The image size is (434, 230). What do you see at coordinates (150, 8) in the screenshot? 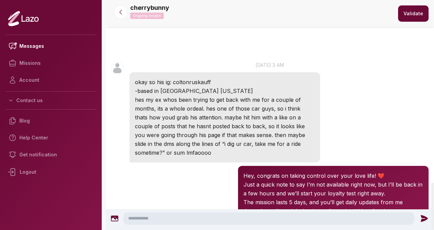
I see `p: cherrybunny` at bounding box center [150, 8].